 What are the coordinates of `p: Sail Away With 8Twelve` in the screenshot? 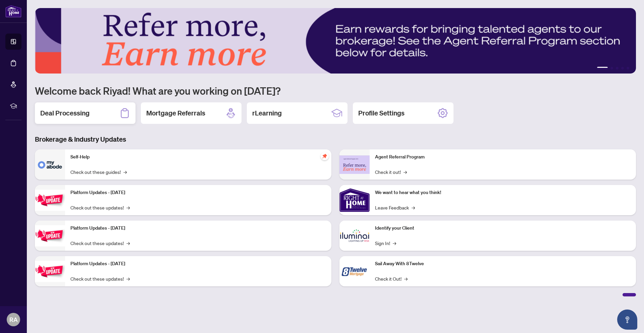 It's located at (503, 264).